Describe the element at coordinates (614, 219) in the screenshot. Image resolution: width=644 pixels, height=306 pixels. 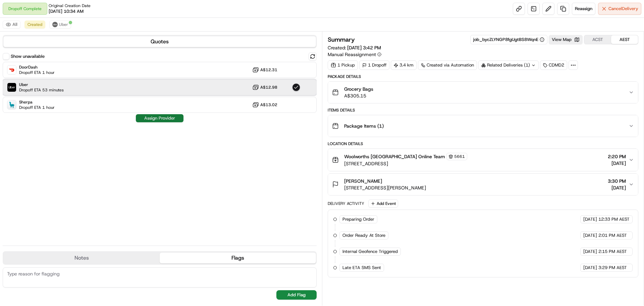
I see `span: 12:33 PM AEST` at that location.